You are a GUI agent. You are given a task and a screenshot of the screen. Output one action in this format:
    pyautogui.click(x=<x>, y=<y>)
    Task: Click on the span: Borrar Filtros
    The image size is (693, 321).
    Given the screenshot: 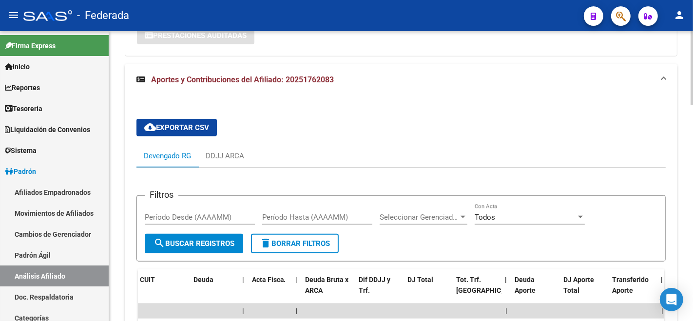 What is the action you would take?
    pyautogui.click(x=295, y=244)
    